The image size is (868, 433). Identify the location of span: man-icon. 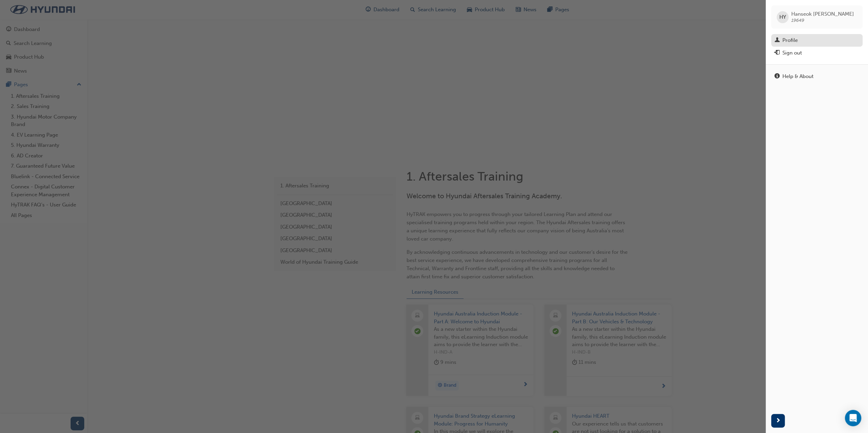
(777, 40).